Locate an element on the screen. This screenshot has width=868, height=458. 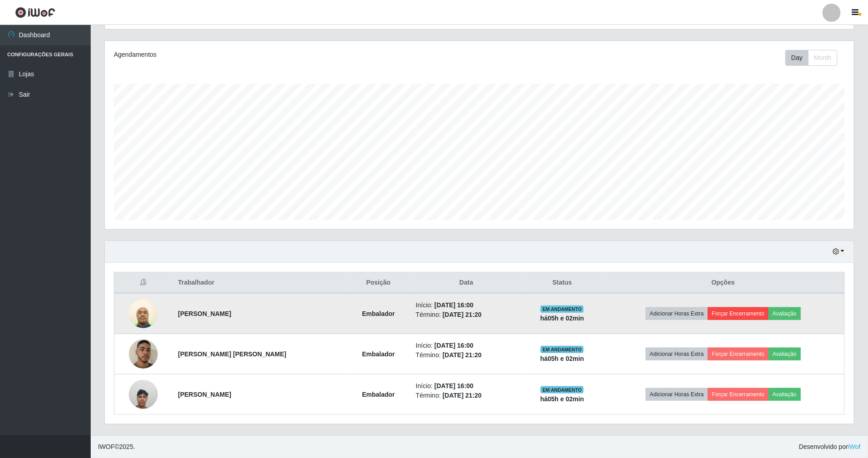
span: © 2025 . is located at coordinates (117, 447).